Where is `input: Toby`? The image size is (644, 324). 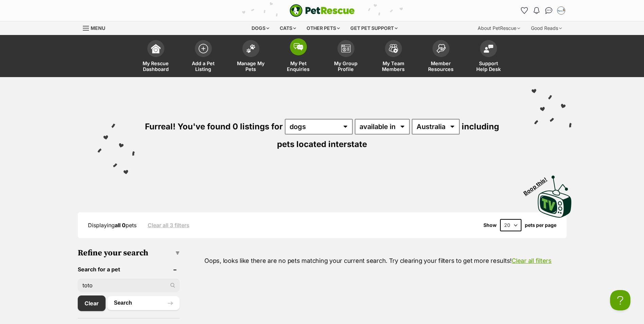 input: Toby is located at coordinates (128, 286).